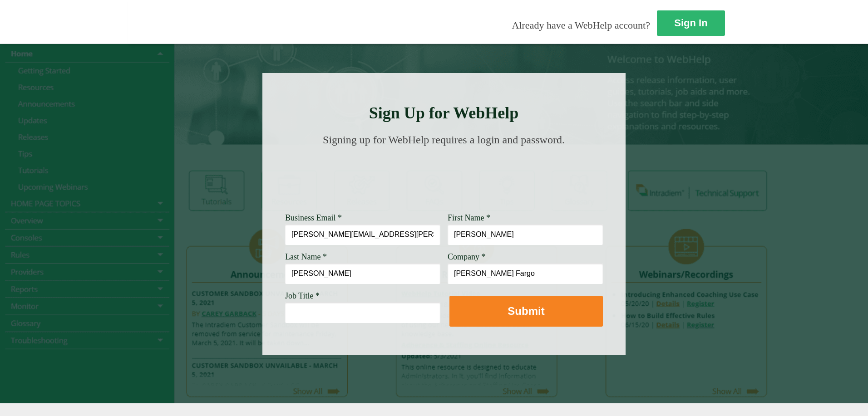 This screenshot has width=868, height=416. I want to click on span: Company *, so click(466, 257).